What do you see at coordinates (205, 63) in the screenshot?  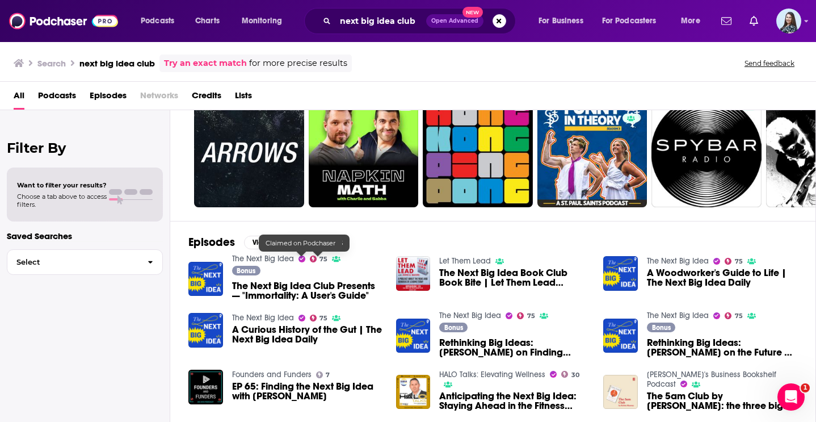 I see `a: Try an exact match` at bounding box center [205, 63].